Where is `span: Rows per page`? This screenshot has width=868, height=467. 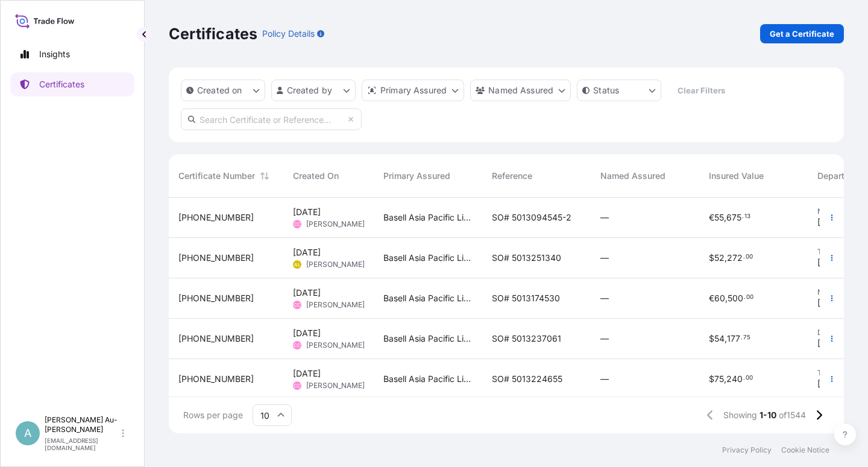
span: Rows per page is located at coordinates (213, 415).